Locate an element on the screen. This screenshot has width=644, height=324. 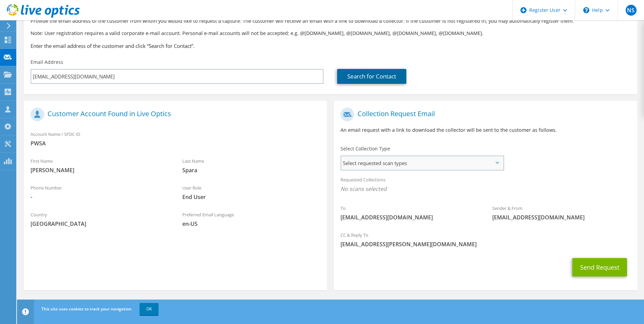
div: Country is located at coordinates (100, 220).